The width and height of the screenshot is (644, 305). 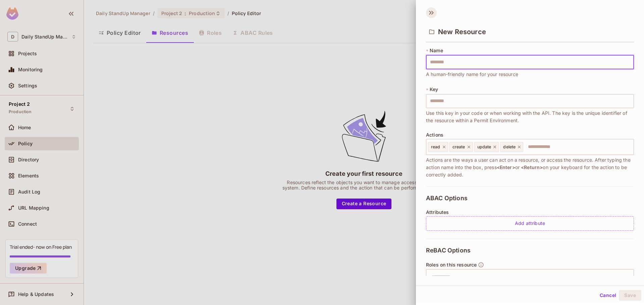 I want to click on span: <Enter>, so click(x=506, y=167).